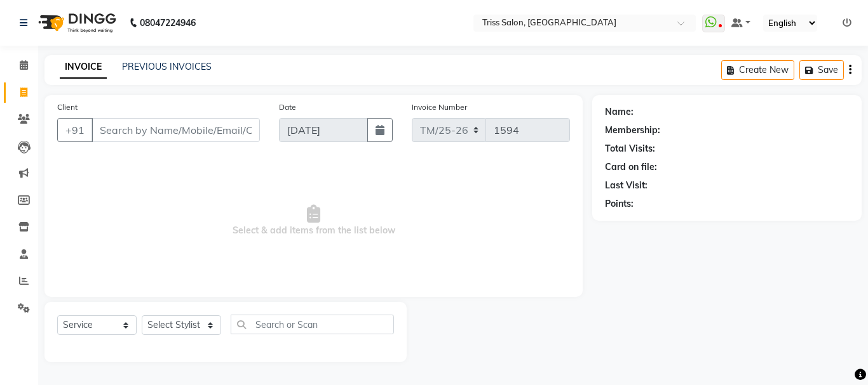 The height and width of the screenshot is (385, 868). I want to click on div: Points:, so click(619, 204).